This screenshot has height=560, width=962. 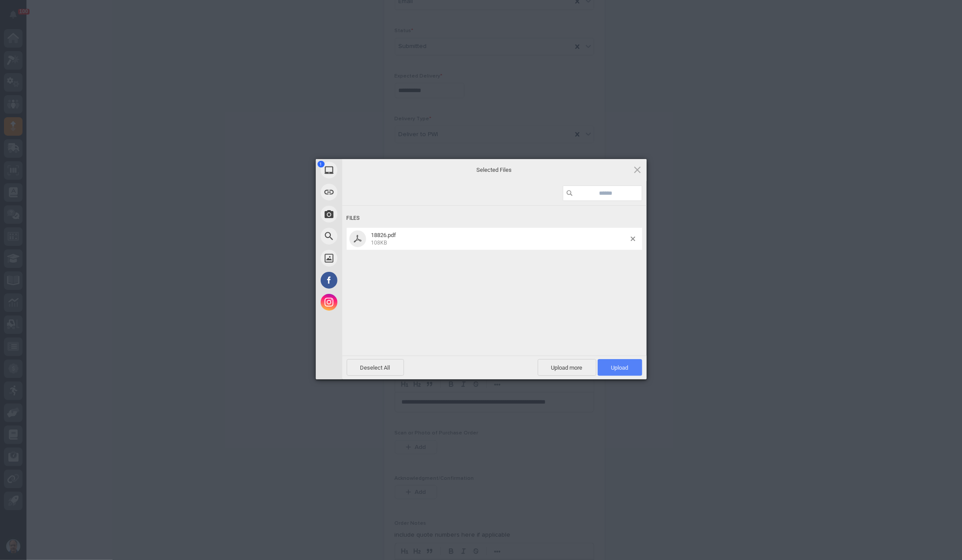 What do you see at coordinates (369, 192) in the screenshot?
I see `div: Link (URL)` at bounding box center [369, 192].